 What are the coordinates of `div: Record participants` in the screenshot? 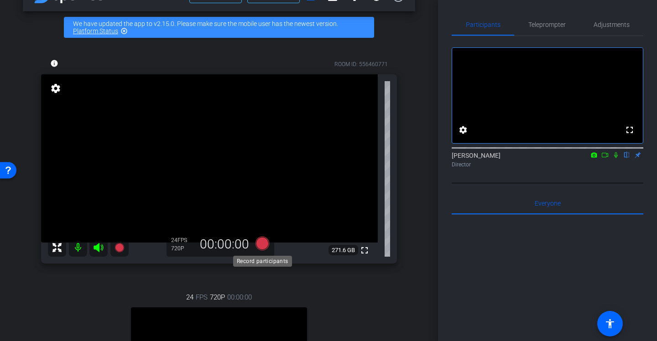 It's located at (262, 261).